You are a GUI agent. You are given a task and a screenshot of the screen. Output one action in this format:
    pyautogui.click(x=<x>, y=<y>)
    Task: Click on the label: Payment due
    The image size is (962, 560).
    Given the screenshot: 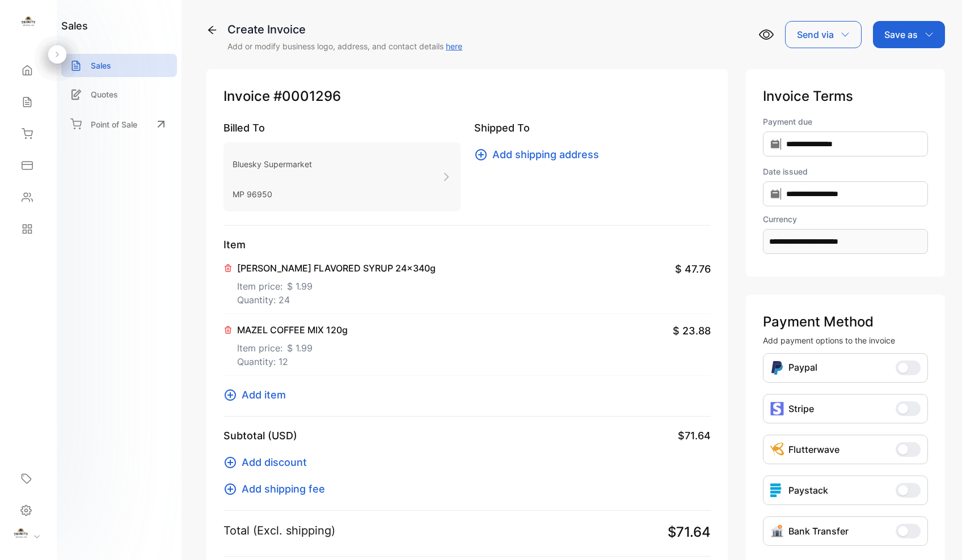 What is the action you would take?
    pyautogui.click(x=845, y=121)
    